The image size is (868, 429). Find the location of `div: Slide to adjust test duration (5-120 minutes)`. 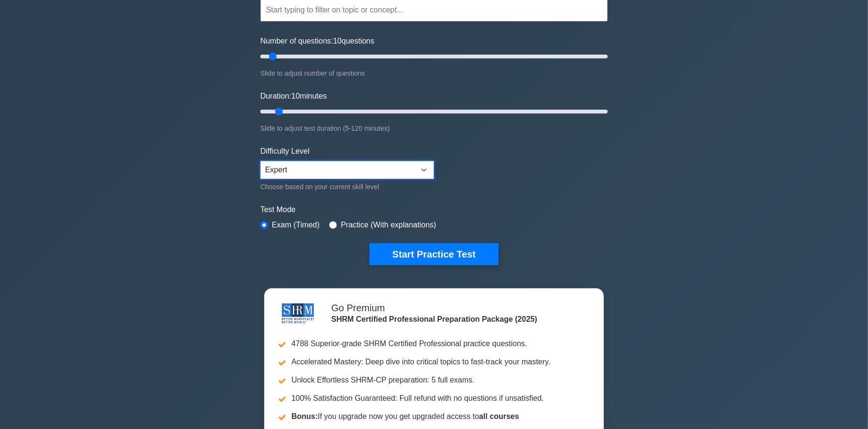

div: Slide to adjust test duration (5-120 minutes) is located at coordinates (434, 128).